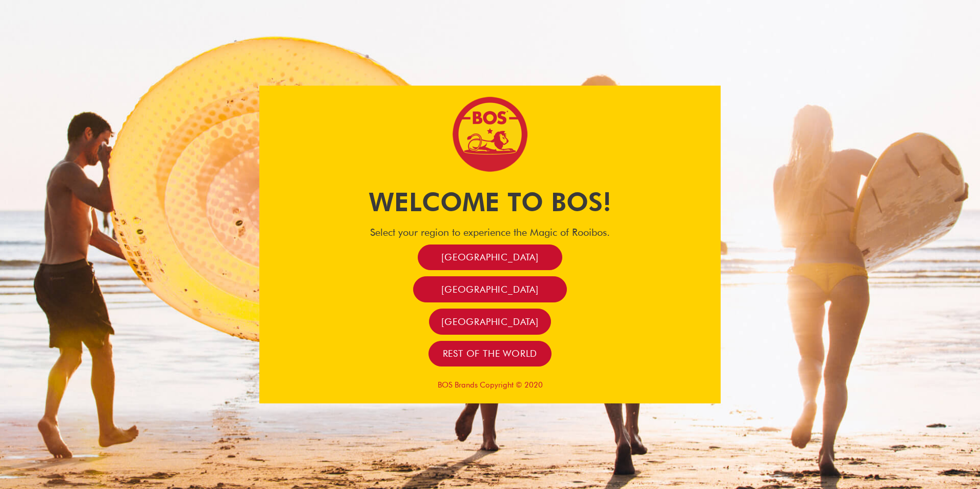 The height and width of the screenshot is (489, 980). What do you see at coordinates (490, 354) in the screenshot?
I see `a: Rest of the world` at bounding box center [490, 354].